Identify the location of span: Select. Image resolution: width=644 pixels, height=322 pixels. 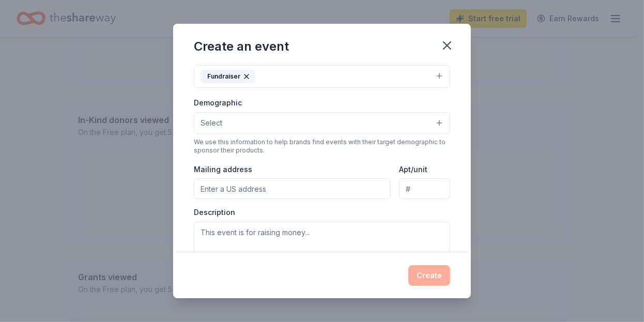
(211, 123).